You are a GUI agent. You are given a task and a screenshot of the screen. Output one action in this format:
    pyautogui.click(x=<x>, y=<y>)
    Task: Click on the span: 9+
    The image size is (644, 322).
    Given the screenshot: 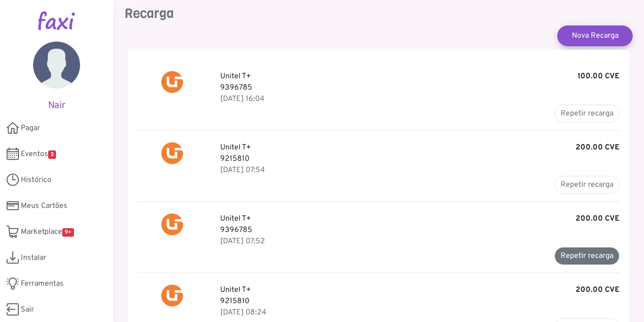 What is the action you would take?
    pyautogui.click(x=68, y=232)
    